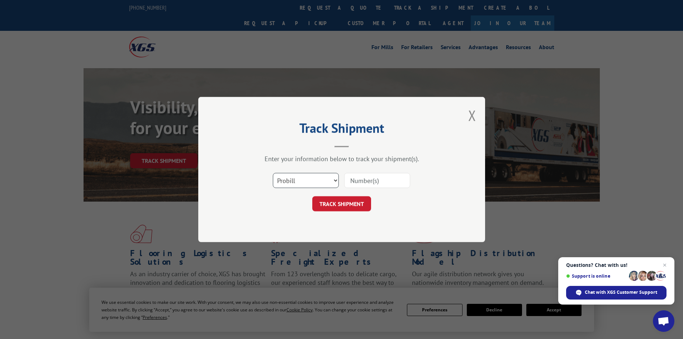 The height and width of the screenshot is (339, 683). I want to click on div: Chat with XGS Customer Support, so click(616, 293).